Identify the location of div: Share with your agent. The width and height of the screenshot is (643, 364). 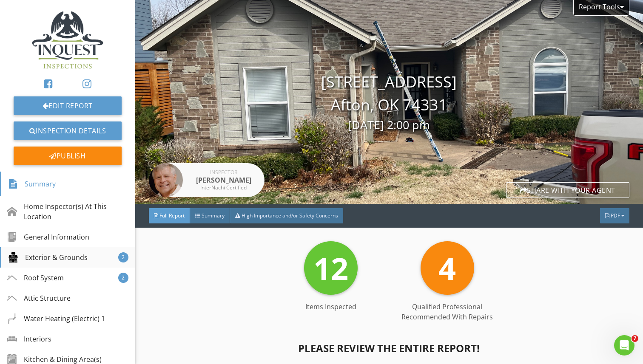
(568, 190).